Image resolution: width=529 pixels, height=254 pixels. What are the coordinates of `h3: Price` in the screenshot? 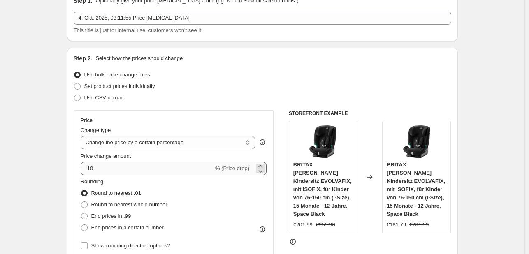 It's located at (86, 121).